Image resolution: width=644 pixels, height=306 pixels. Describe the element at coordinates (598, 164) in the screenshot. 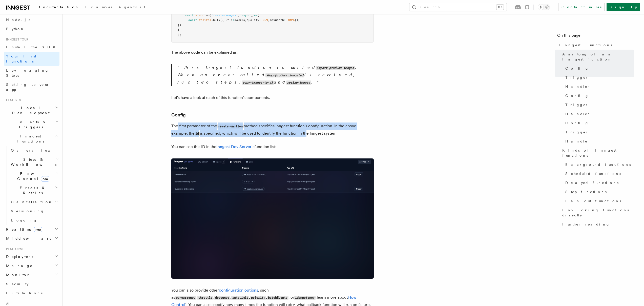

I see `span: Background functions` at that location.